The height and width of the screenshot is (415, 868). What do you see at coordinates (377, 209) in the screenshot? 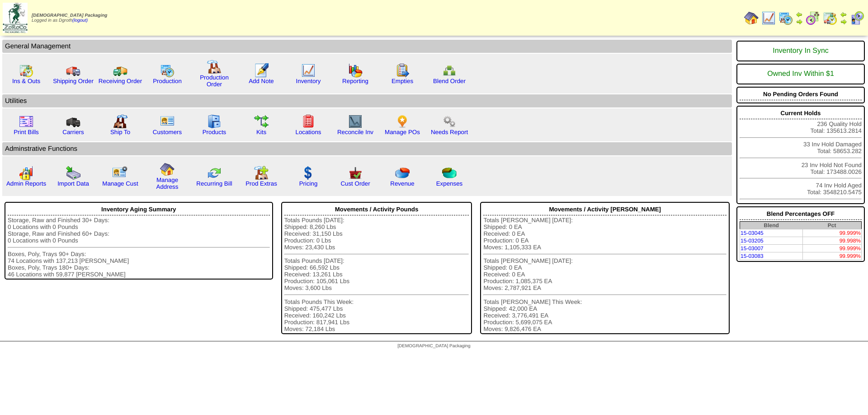
I see `div: Movements / Activity Pounds` at bounding box center [377, 209].